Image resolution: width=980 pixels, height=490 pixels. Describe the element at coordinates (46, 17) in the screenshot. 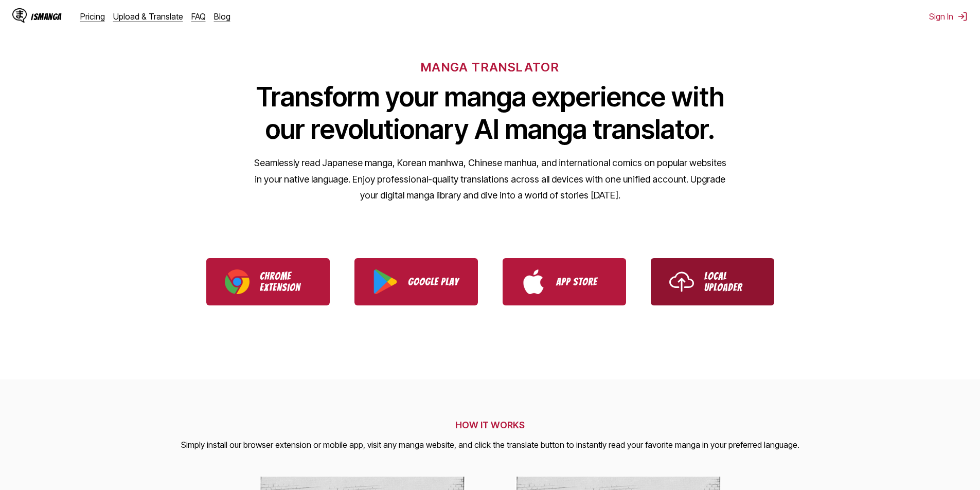

I see `a: IsManga LogoIsManga` at that location.